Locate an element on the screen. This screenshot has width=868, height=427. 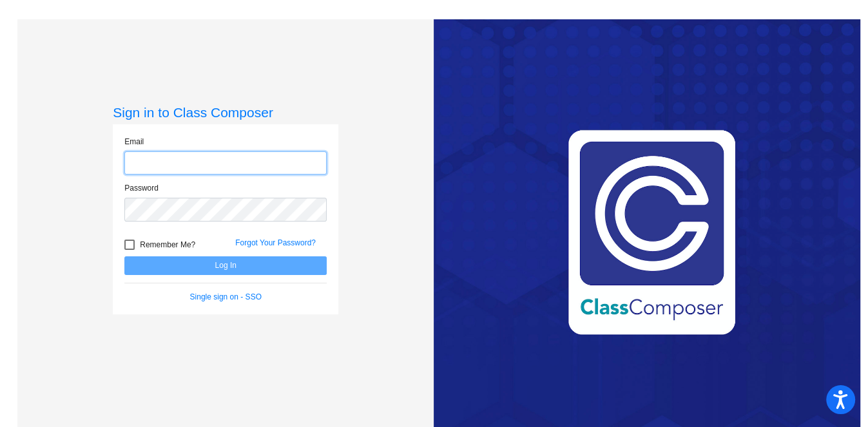
label: Password is located at coordinates (141, 188).